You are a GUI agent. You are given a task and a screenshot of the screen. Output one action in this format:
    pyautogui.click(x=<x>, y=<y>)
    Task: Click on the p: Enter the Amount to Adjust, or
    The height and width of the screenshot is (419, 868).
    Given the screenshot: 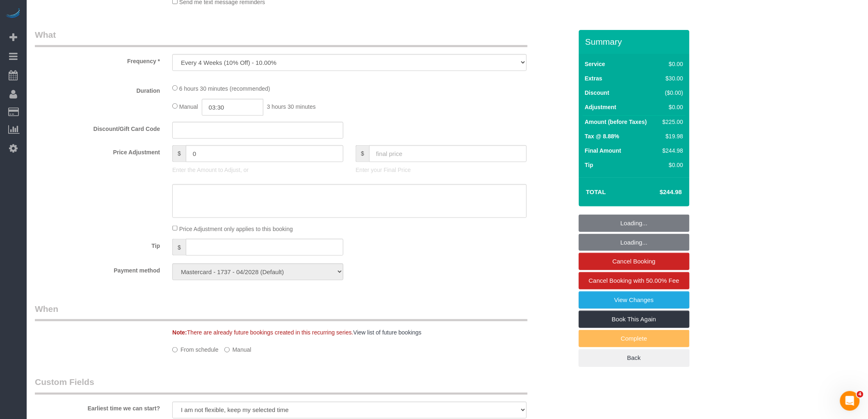 What is the action you would take?
    pyautogui.click(x=258, y=169)
    